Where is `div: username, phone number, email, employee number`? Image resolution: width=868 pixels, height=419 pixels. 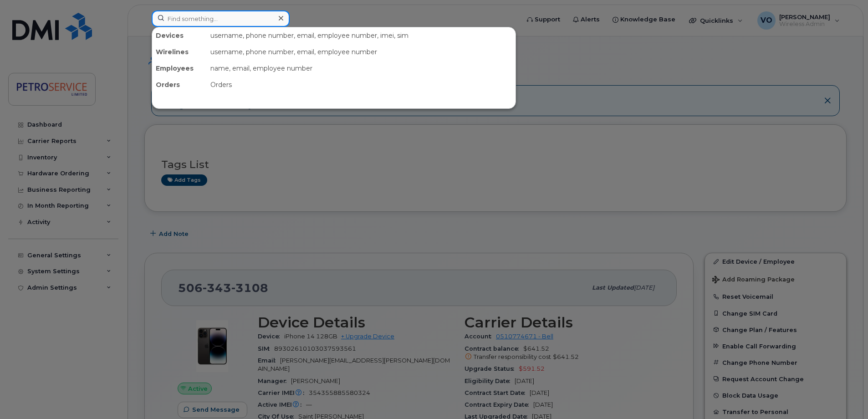 div: username, phone number, email, employee number is located at coordinates (361, 52).